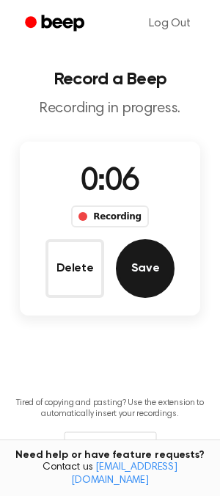 This screenshot has width=220, height=496. I want to click on a: Log Out, so click(169, 23).